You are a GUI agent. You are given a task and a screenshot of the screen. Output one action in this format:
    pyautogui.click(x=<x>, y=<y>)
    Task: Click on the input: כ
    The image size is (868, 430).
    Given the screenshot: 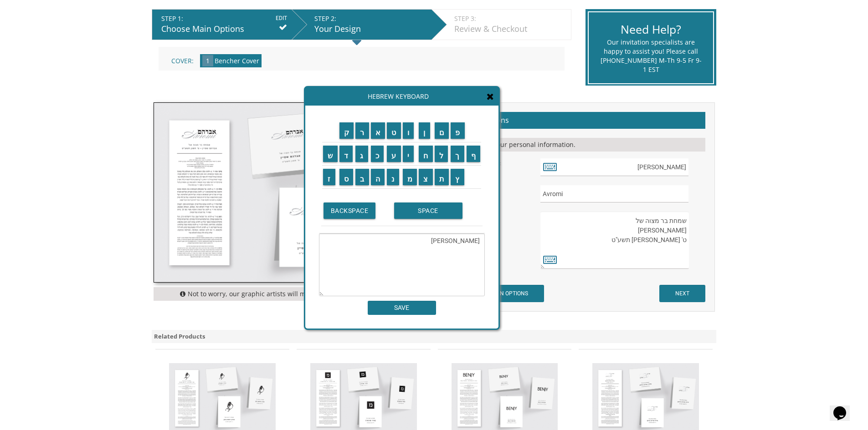 What is the action you would take?
    pyautogui.click(x=377, y=154)
    